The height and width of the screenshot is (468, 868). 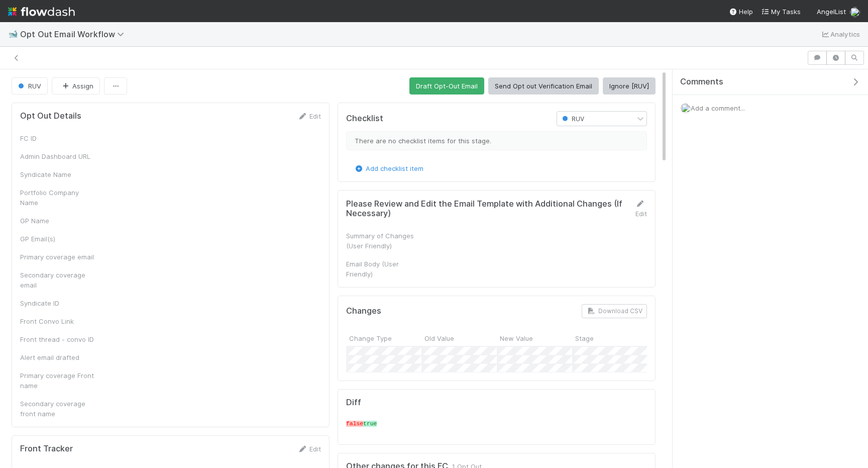 What do you see at coordinates (29, 86) in the screenshot?
I see `button: RUV` at bounding box center [29, 86].